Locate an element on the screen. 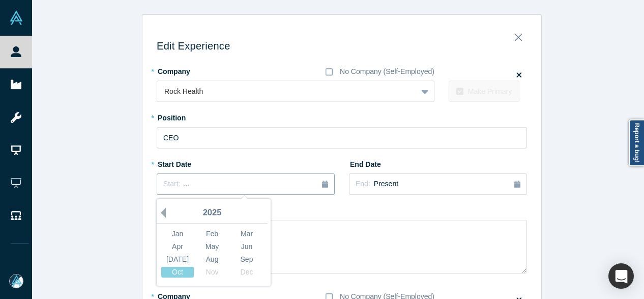 The image size is (644, 299). h3: Edit Experience is located at coordinates (342, 46).